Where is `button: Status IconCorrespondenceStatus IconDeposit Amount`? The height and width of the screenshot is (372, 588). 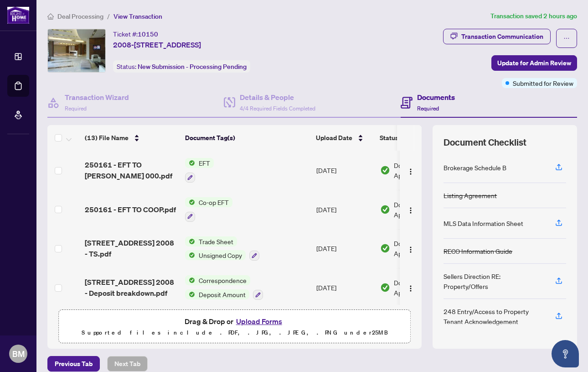
button: Status IconCorrespondenceStatus IconDeposit Amount is located at coordinates (224, 287).